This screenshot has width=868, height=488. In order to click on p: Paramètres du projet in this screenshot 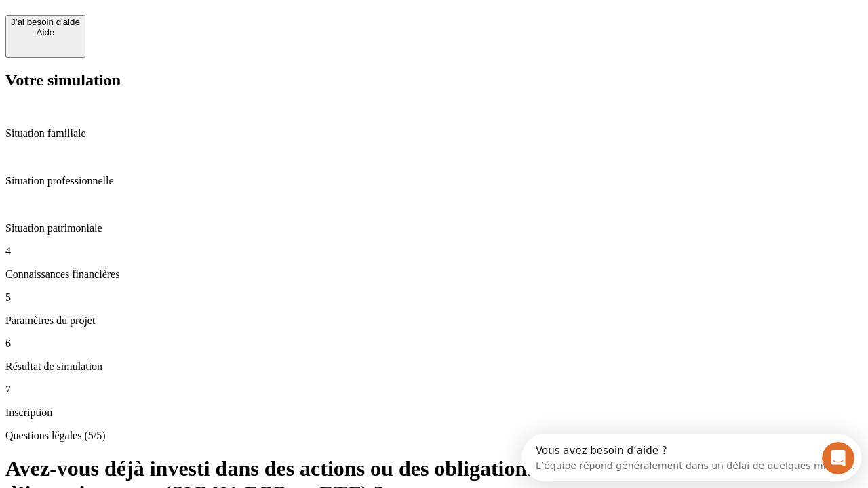, I will do `click(434, 321)`.